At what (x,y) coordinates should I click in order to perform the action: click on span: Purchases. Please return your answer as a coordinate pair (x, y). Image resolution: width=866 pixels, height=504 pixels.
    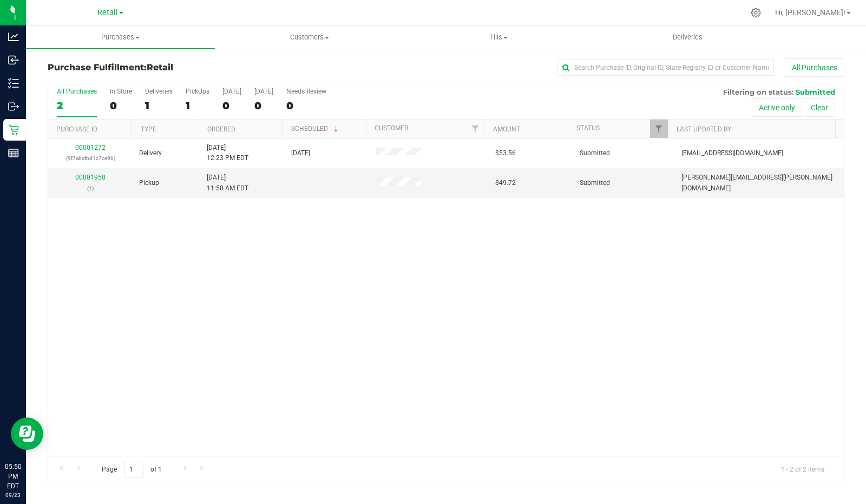
    Looking at the image, I should click on (120, 37).